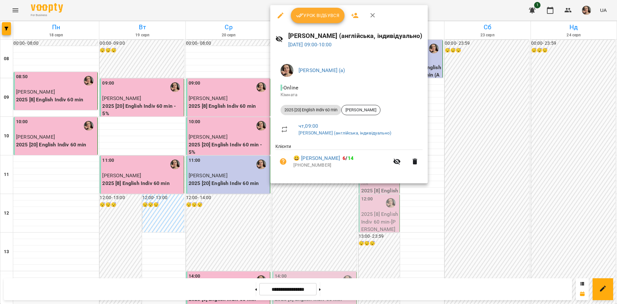 Image resolution: width=617 pixels, height=304 pixels. Describe the element at coordinates (318, 15) in the screenshot. I see `span: Урок відбувся` at that location.